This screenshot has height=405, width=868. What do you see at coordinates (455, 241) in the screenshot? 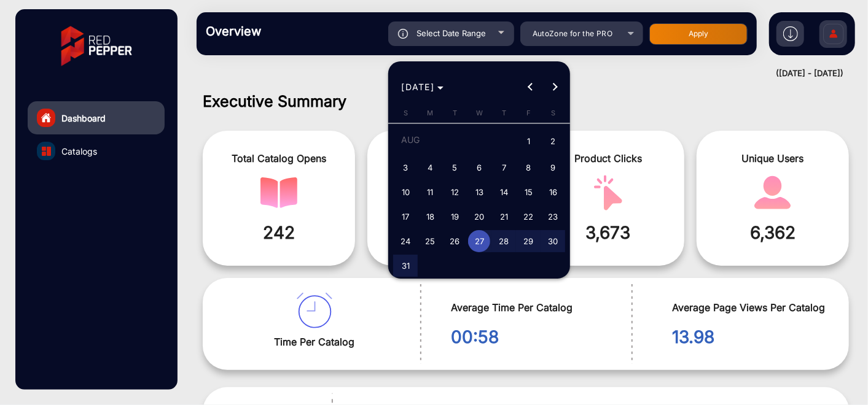
I see `button: August 26, 2025` at bounding box center [455, 241].